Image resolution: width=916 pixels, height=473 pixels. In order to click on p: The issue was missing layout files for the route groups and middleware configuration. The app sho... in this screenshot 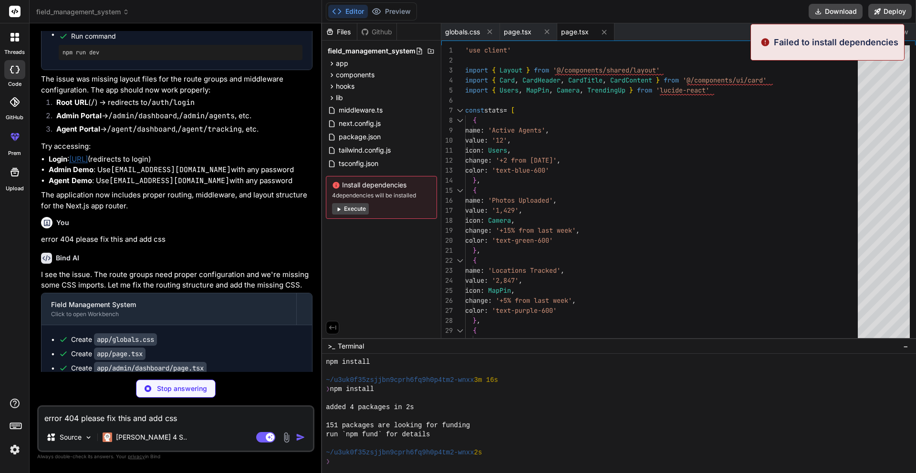, I will do `click(177, 84)`.